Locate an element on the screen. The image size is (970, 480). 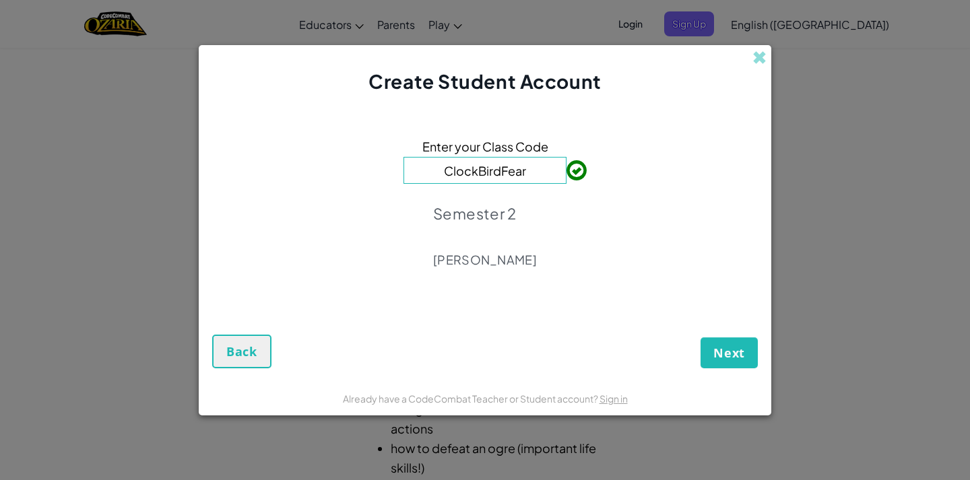
a: Sign in is located at coordinates (614, 399).